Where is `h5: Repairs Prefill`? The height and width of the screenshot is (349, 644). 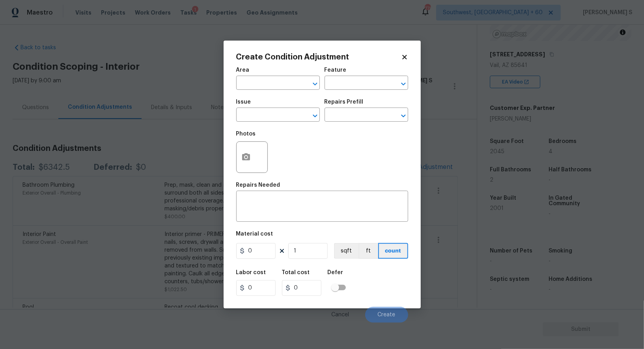
h5: Repairs Prefill is located at coordinates (344, 102).